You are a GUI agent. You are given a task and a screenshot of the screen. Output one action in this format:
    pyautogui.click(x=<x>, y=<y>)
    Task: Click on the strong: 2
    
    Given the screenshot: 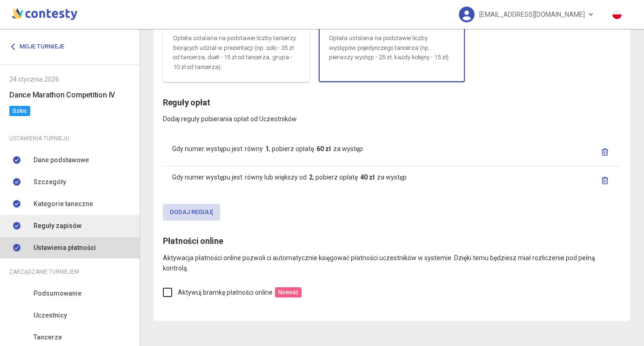 What is the action you would take?
    pyautogui.click(x=311, y=177)
    